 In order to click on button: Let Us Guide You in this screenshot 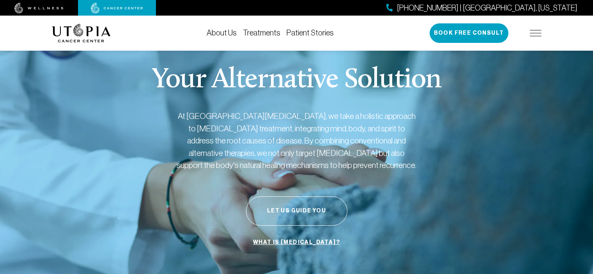, I will do `click(297, 211)`.